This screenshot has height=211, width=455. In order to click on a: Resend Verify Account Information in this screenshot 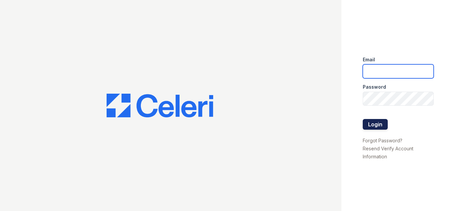, I will do `click(388, 152)`.